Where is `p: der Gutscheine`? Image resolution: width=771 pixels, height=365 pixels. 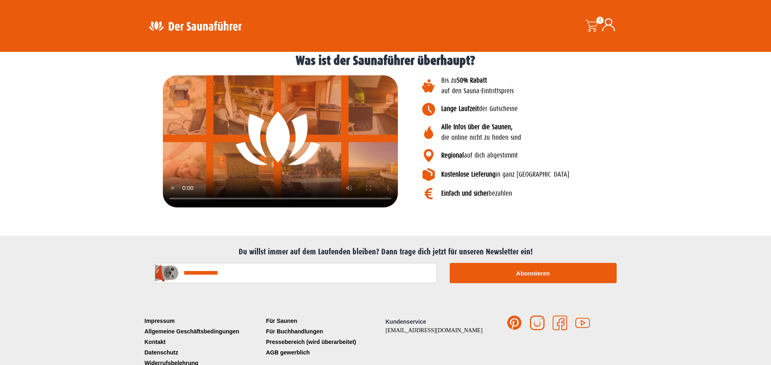 p: der Gutscheine is located at coordinates (543, 109).